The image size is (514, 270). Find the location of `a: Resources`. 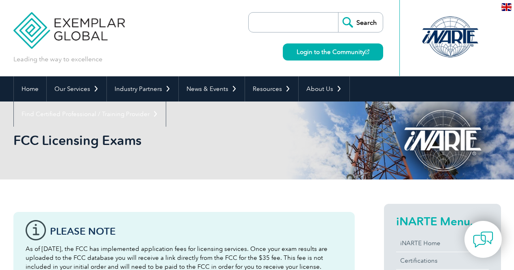

a: Resources is located at coordinates (271, 89).